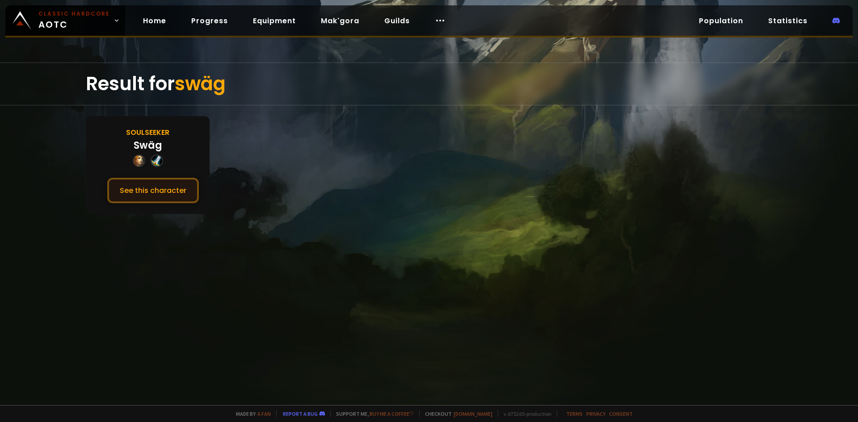  What do you see at coordinates (621, 414) in the screenshot?
I see `a: Consent` at bounding box center [621, 414].